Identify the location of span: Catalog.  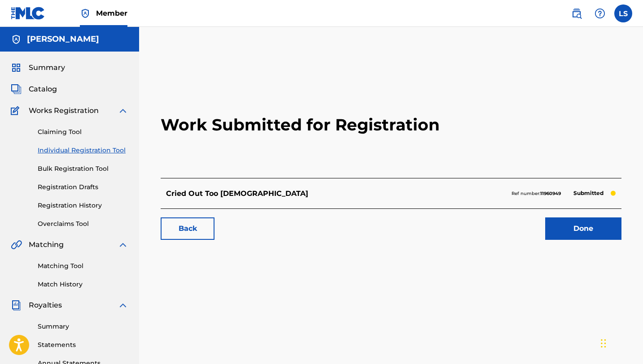
(43, 89).